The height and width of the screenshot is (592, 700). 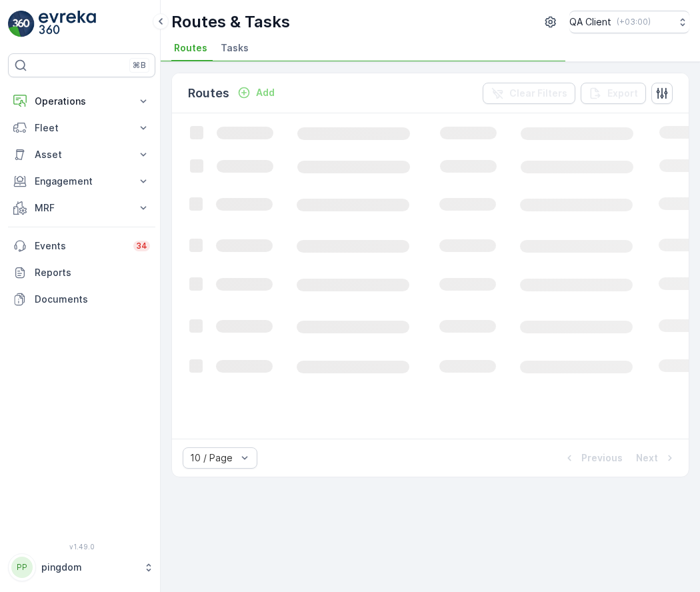 What do you see at coordinates (623, 94) in the screenshot?
I see `p: Export` at bounding box center [623, 94].